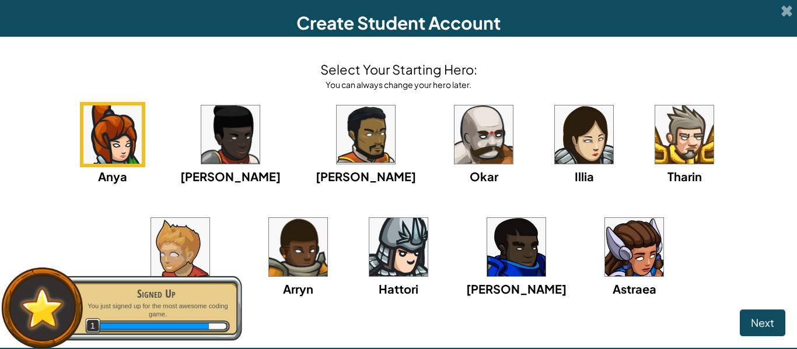 This screenshot has height=349, width=797. Describe the element at coordinates (93, 326) in the screenshot. I see `span: 1` at that location.